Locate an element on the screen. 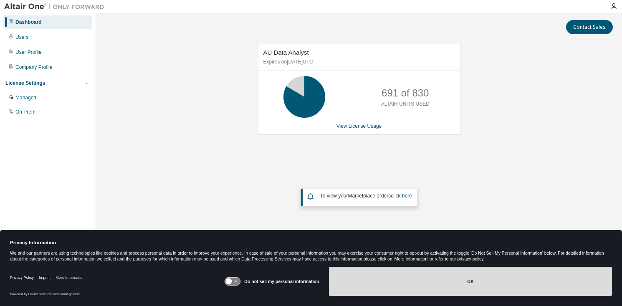 This screenshot has height=306, width=622. div: Dashboard is located at coordinates (28, 22).